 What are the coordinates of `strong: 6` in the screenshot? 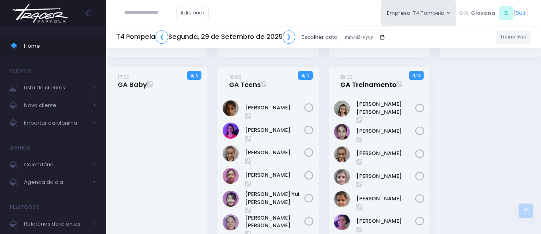 It's located at (191, 75).